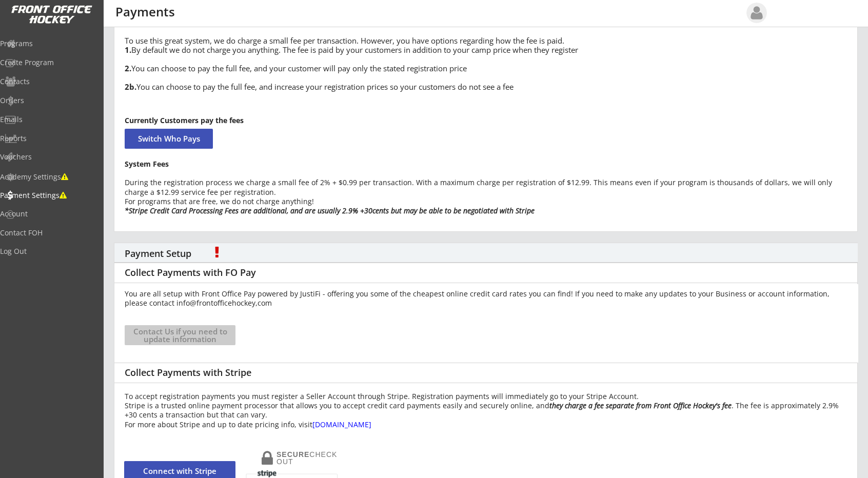 This screenshot has height=478, width=868. What do you see at coordinates (166, 254) in the screenshot?
I see `div: Payment Setup` at bounding box center [166, 254].